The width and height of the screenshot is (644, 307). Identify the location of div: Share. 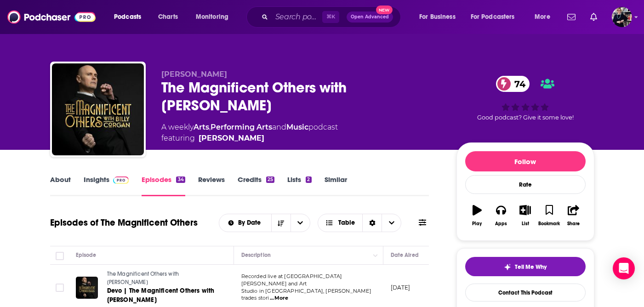
(573, 224).